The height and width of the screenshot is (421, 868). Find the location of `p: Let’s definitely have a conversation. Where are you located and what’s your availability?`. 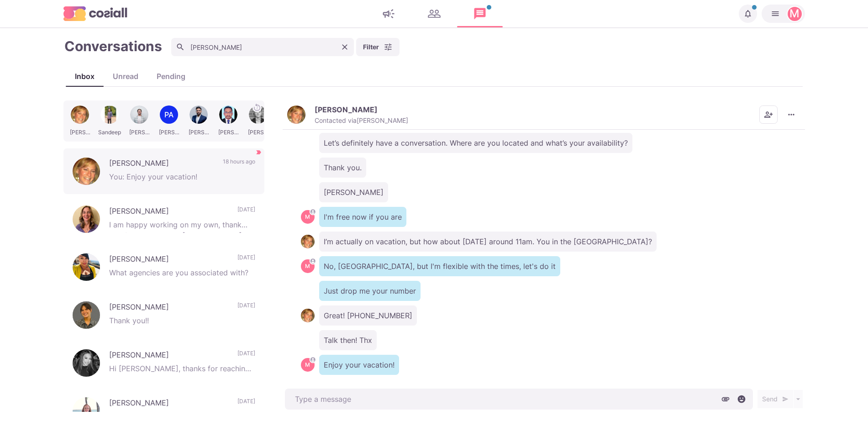

p: Let’s definitely have a conversation. Where are you located and what’s your availability? is located at coordinates (476, 143).